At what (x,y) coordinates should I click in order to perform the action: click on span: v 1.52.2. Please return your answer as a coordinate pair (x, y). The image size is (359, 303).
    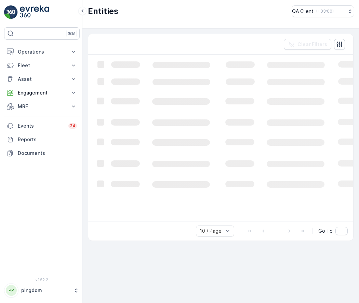
    Looking at the image, I should click on (42, 280).